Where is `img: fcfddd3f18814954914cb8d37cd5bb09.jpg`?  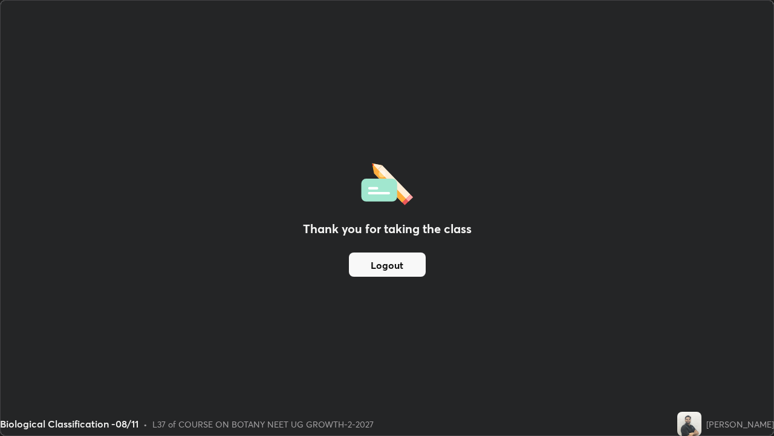
img: fcfddd3f18814954914cb8d37cd5bb09.jpg is located at coordinates (690, 424).